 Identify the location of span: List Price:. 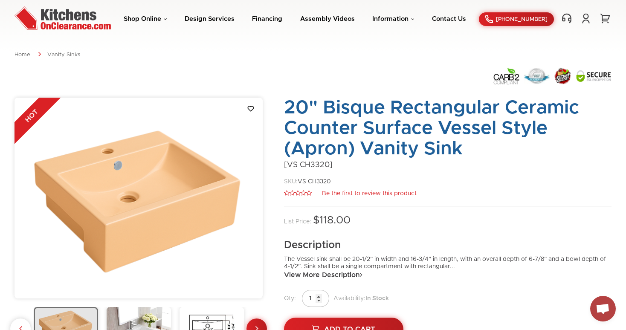
(297, 222).